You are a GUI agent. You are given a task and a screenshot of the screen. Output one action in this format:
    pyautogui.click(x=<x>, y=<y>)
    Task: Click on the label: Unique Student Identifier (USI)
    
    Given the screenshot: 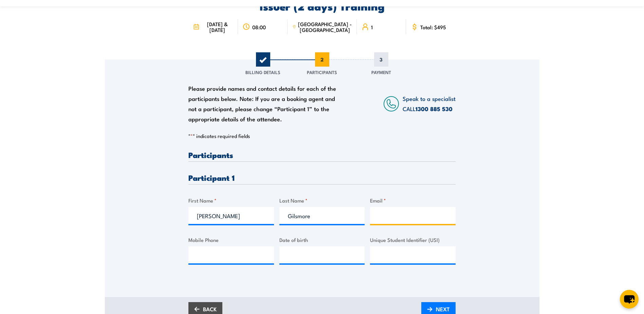 What is the action you would take?
    pyautogui.click(x=413, y=240)
    